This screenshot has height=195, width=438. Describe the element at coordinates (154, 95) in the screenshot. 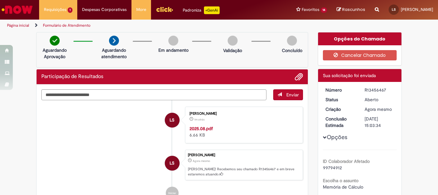

I see `textarea: Digite sua mensagem aqui...` at that location.